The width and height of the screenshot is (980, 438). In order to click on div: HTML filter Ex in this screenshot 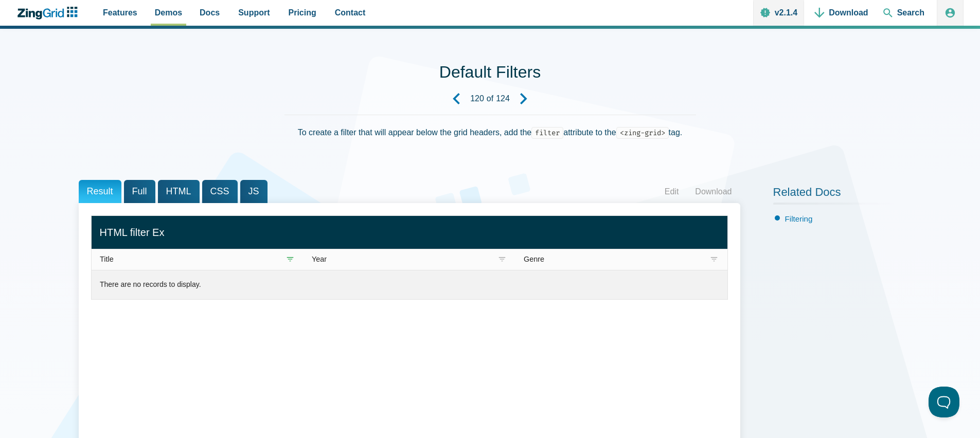, I will do `click(410, 233)`.